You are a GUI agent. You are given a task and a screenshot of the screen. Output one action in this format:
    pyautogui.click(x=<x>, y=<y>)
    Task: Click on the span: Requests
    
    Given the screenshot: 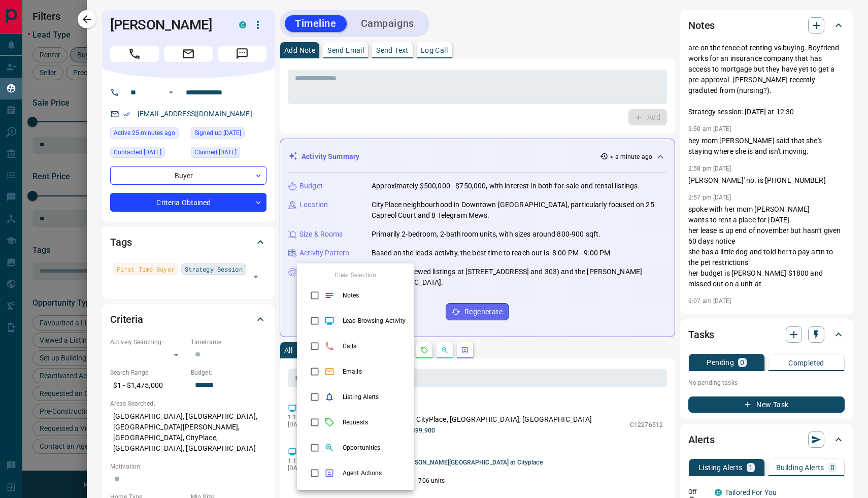 What is the action you would take?
    pyautogui.click(x=374, y=422)
    